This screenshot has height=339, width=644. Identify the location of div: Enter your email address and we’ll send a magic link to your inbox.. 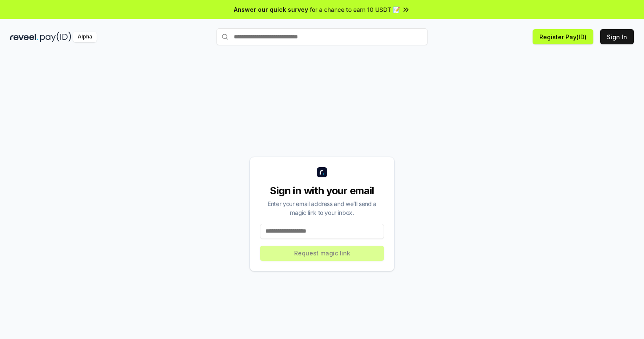
(322, 208).